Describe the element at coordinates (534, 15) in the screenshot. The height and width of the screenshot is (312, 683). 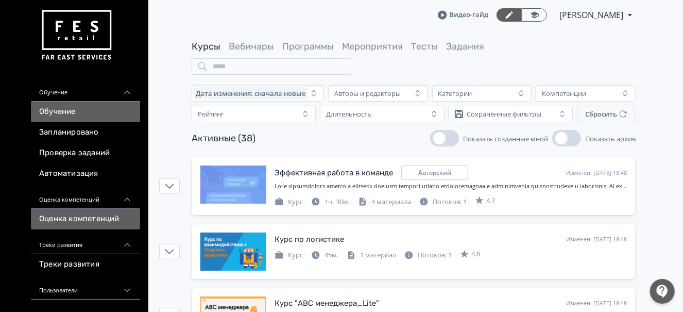
I see `a: Переключиться в режим ученика` at that location.